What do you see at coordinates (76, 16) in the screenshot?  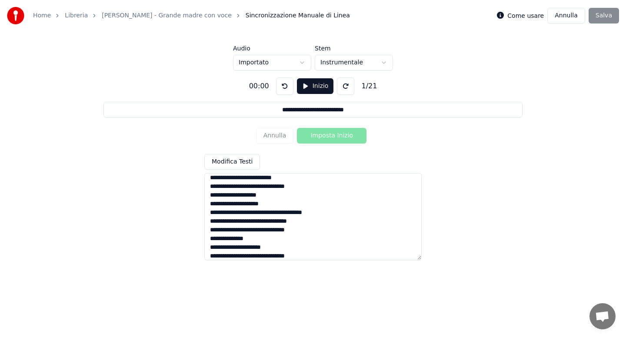 I see `a: Libreria` at bounding box center [76, 16].